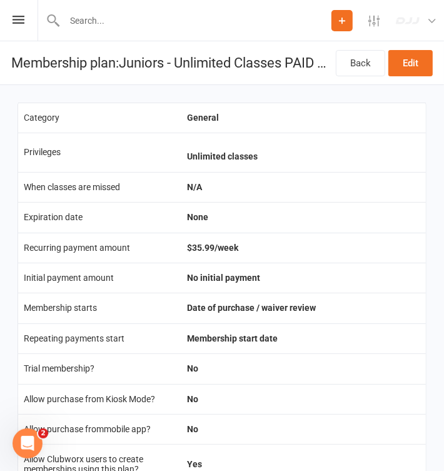 This screenshot has width=444, height=471. I want to click on td: Allow purchase from mobile app ?, so click(99, 429).